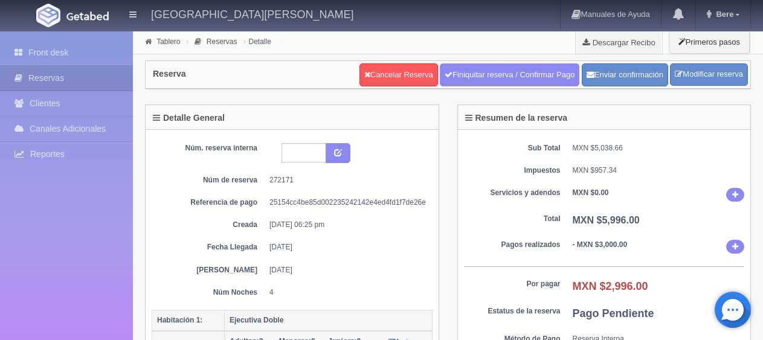 The width and height of the screenshot is (763, 340). Describe the element at coordinates (624, 75) in the screenshot. I see `button: Enviar confirmación` at that location.